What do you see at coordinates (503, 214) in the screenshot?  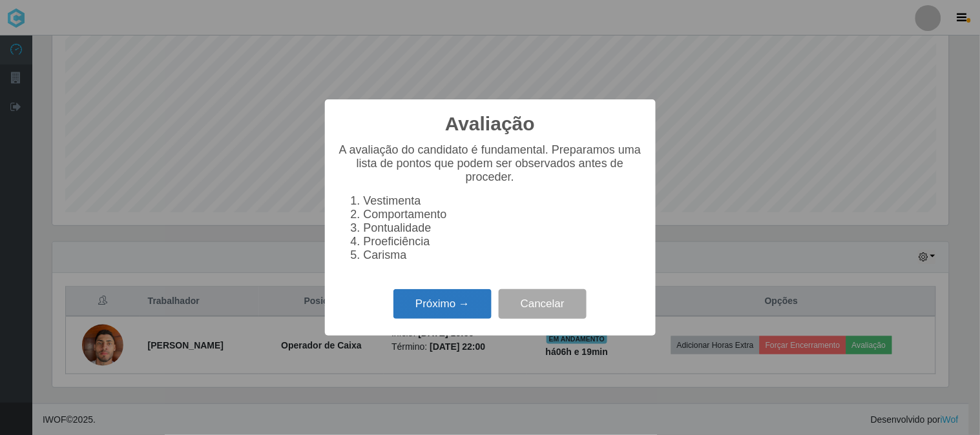 I see `li: Comportamento` at bounding box center [503, 214].